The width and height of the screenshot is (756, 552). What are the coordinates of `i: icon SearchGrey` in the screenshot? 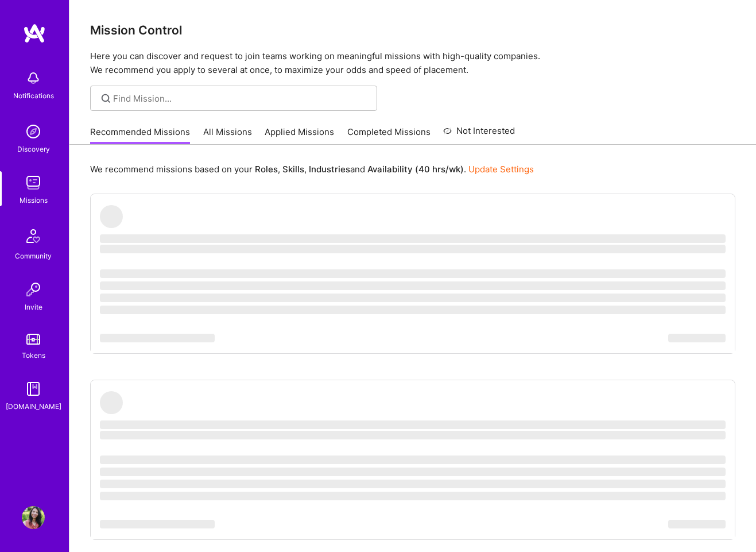 It's located at (106, 98).